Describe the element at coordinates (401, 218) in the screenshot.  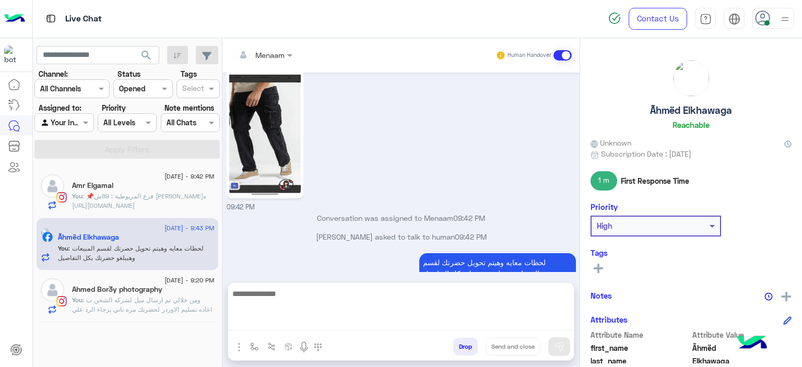
I see `p: Conversation was assigned to Menaam` at that location.